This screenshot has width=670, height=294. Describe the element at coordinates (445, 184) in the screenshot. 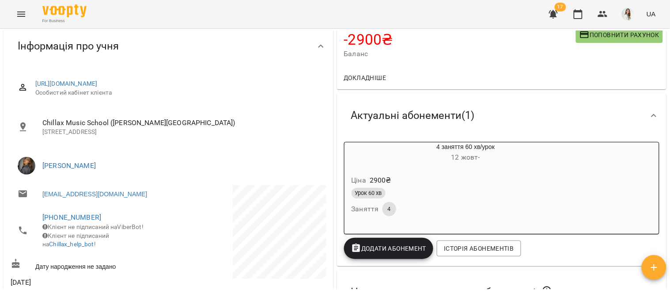

I see `button: 4 заняття 60 хв/урок12 жовт- Ціна2900₴Урок 60 хвЗаняття4` at that location.